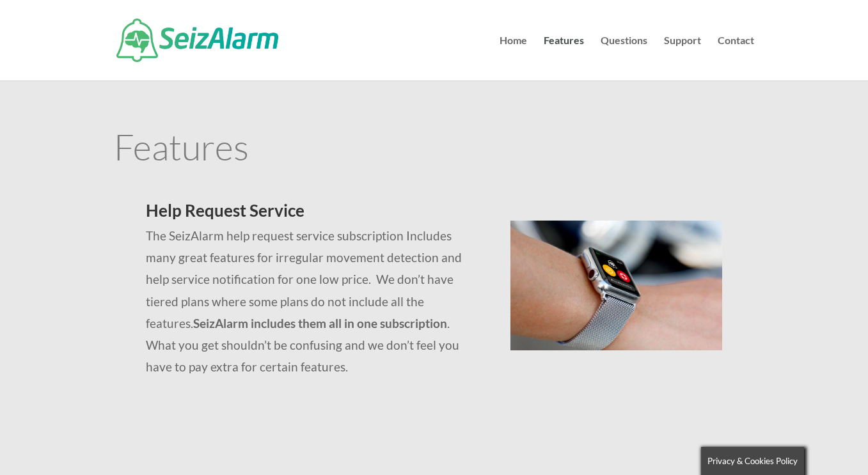 This screenshot has height=475, width=868. Describe the element at coordinates (434, 150) in the screenshot. I see `h1: Features` at that location.